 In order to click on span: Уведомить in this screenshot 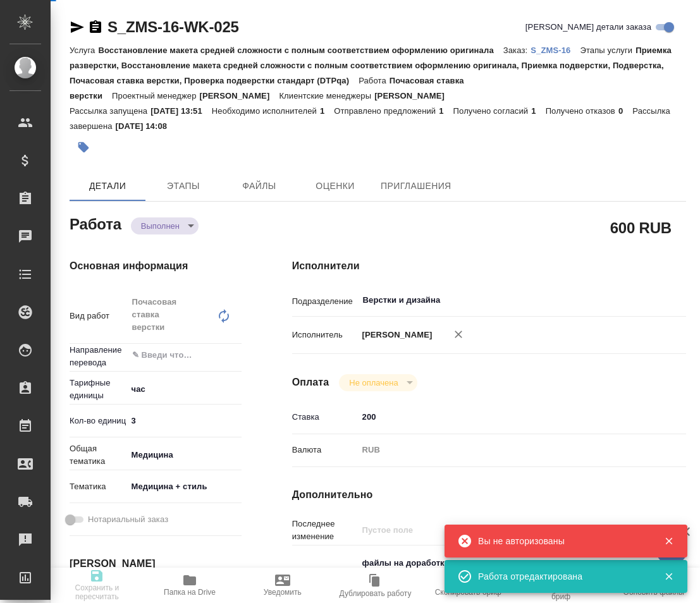, I will do `click(283, 593)`.